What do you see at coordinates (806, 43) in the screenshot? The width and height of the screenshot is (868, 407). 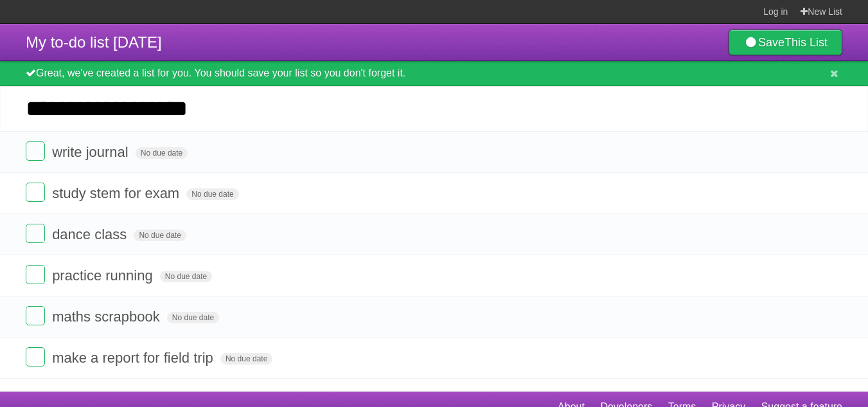 I see `b: This List` at bounding box center [806, 43].